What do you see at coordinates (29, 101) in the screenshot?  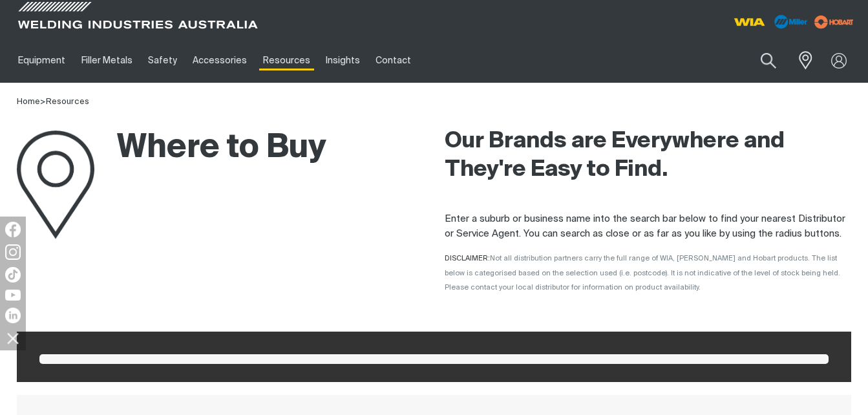 I see `a: Home` at bounding box center [29, 101].